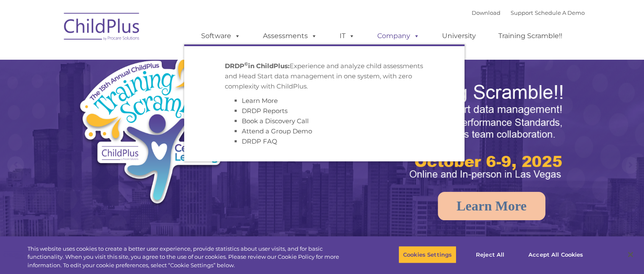 The height and width of the screenshot is (274, 644). I want to click on a: Attend a Group Demo, so click(277, 131).